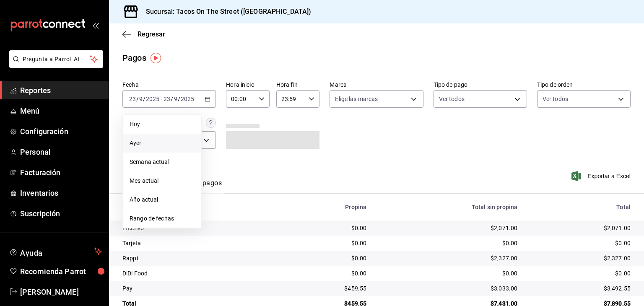 The height and width of the screenshot is (306, 644). Describe the element at coordinates (56, 59) in the screenshot. I see `button: Pregunta a Parrot AI` at that location.